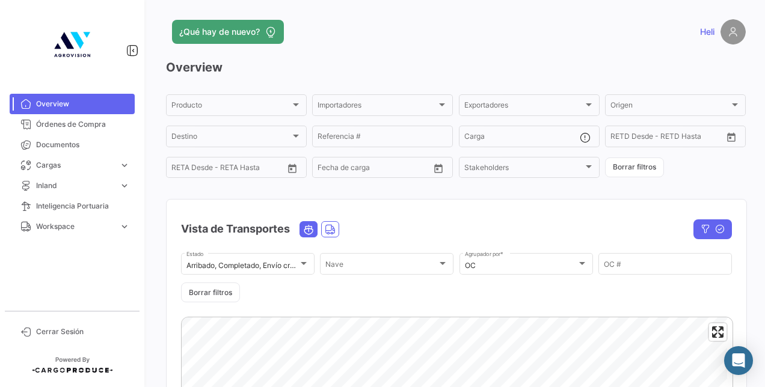 This screenshot has height=387, width=765. I want to click on span: ¿Qué hay de nuevo?, so click(220, 32).